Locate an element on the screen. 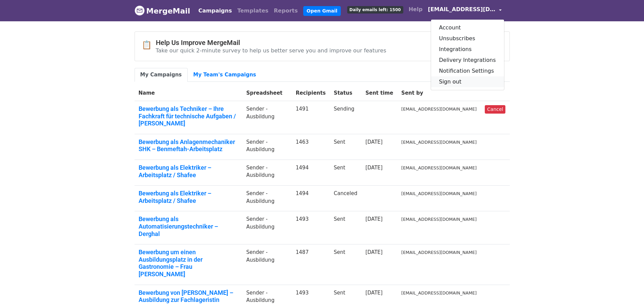 The width and height of the screenshot is (644, 308). a: Daily emails left: 1500 is located at coordinates (375, 10).